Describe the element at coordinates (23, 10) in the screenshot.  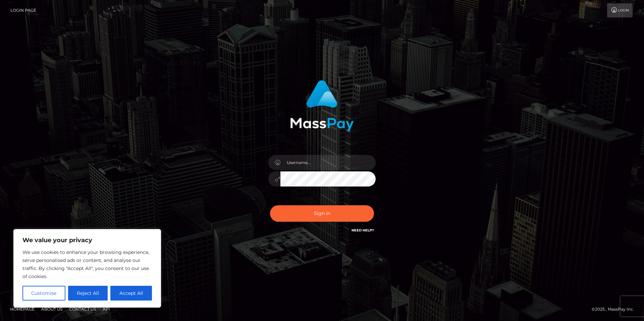
I see `a: Login Page` at that location.